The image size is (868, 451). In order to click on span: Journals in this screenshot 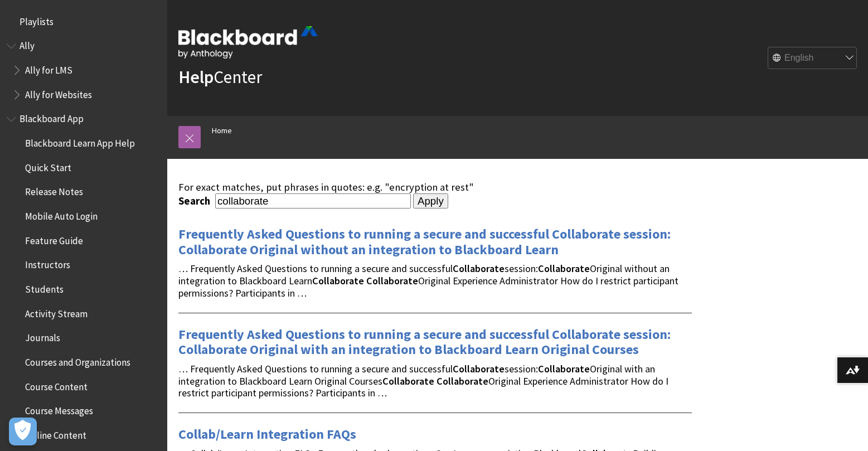, I will do `click(42, 336)`.